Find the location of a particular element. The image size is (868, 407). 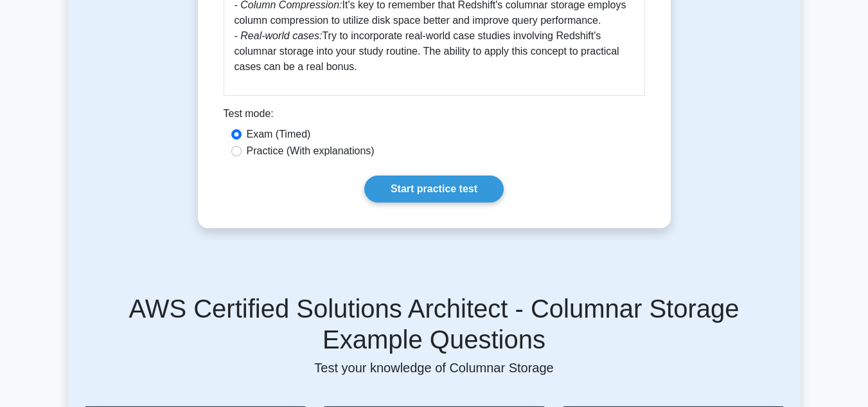

i: - Real-world cases: is located at coordinates (278, 35).